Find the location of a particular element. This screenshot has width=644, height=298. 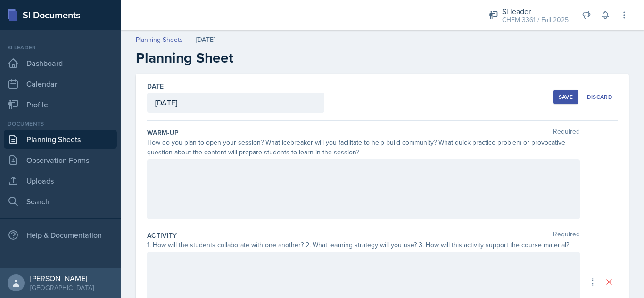

a: Observation Forms is located at coordinates (61, 160).